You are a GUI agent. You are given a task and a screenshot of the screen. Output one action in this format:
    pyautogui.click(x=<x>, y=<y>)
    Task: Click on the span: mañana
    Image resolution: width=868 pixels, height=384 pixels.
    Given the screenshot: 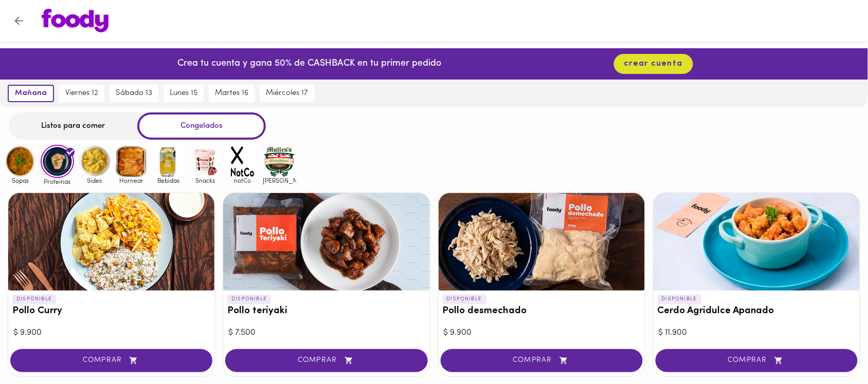 What is the action you would take?
    pyautogui.click(x=31, y=93)
    